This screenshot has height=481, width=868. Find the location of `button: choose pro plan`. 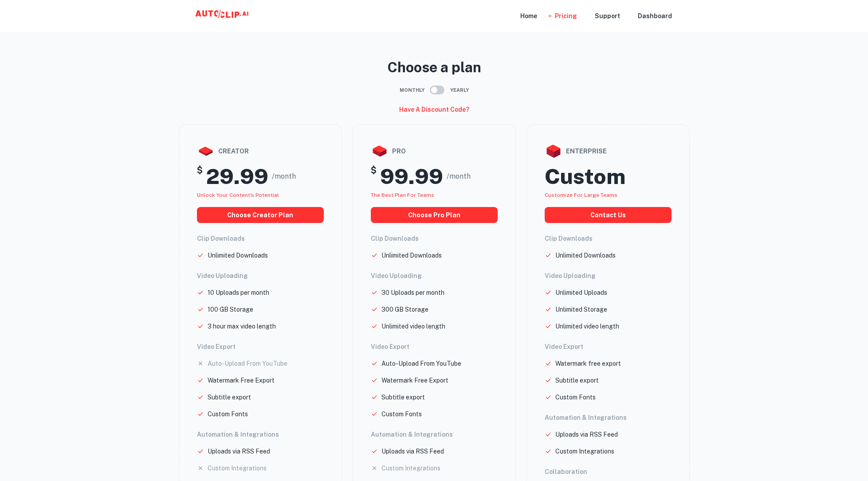

button: choose pro plan is located at coordinates (434, 215).